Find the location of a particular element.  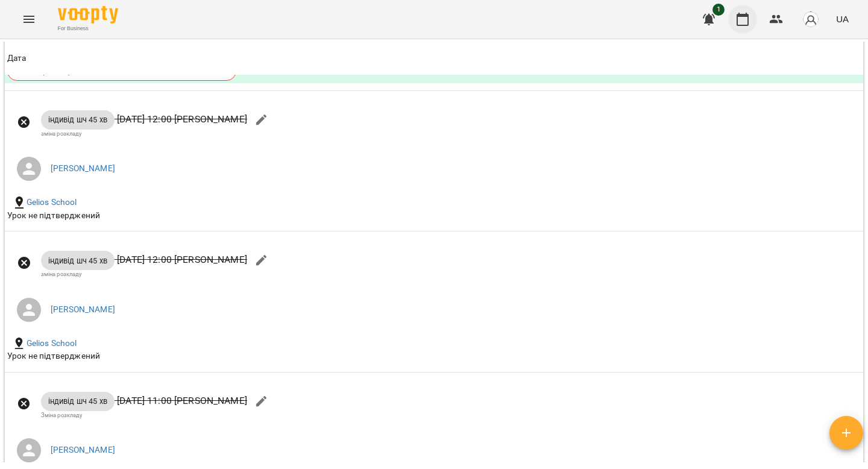

span: For Business is located at coordinates (88, 29).